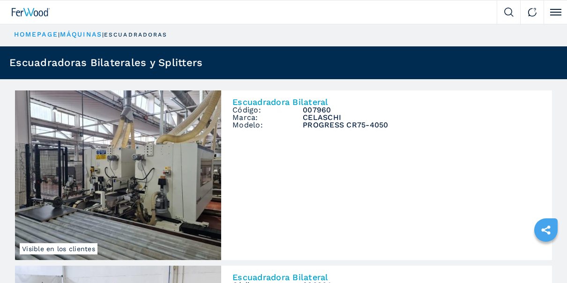 Image resolution: width=567 pixels, height=283 pixels. I want to click on h3: PROGRESS CR75-4050, so click(422, 125).